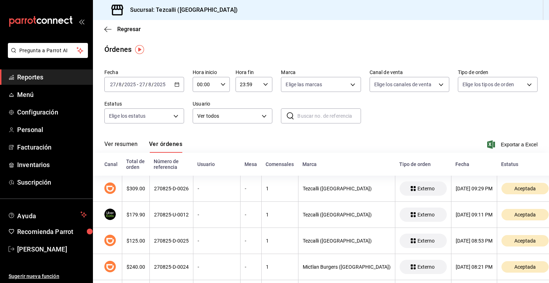 This screenshot has height=283, width=549. I want to click on div: $179.90, so click(136, 215).